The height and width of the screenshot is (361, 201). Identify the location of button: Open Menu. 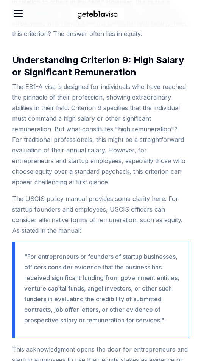
(18, 14).